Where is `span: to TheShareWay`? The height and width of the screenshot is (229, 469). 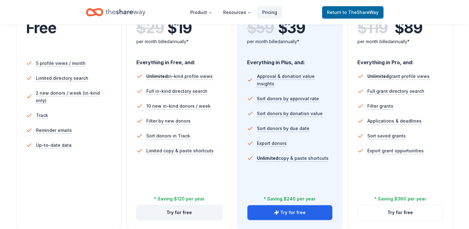
span: to TheShareWay is located at coordinates (361, 12).